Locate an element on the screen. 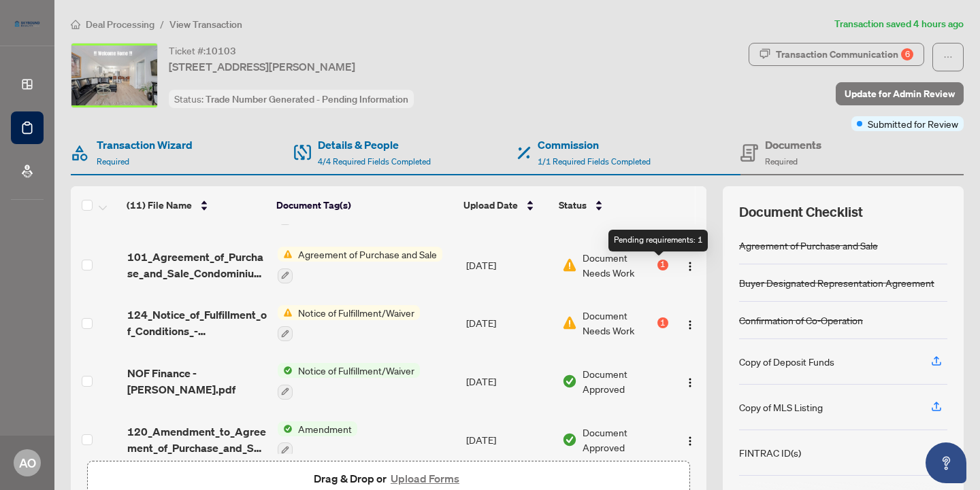 The height and width of the screenshot is (490, 980). h4: Transaction Wizard is located at coordinates (145, 144).